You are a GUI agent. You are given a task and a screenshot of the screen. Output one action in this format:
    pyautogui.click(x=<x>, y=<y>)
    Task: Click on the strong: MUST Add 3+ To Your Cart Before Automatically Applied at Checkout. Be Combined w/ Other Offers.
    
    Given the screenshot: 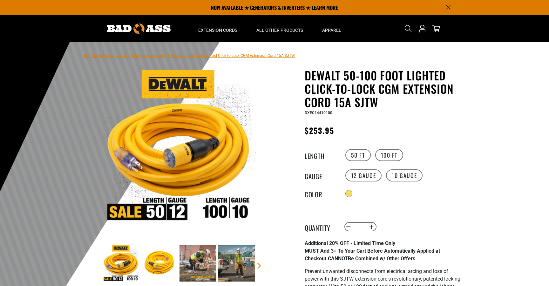 What is the action you would take?
    pyautogui.click(x=373, y=255)
    